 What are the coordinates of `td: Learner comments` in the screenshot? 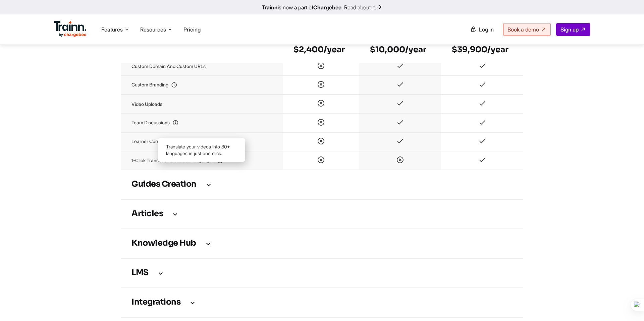 It's located at (201, 142).